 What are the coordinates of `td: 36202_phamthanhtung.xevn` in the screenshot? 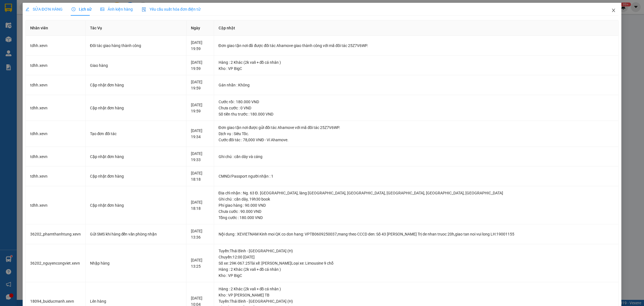 It's located at (56, 234).